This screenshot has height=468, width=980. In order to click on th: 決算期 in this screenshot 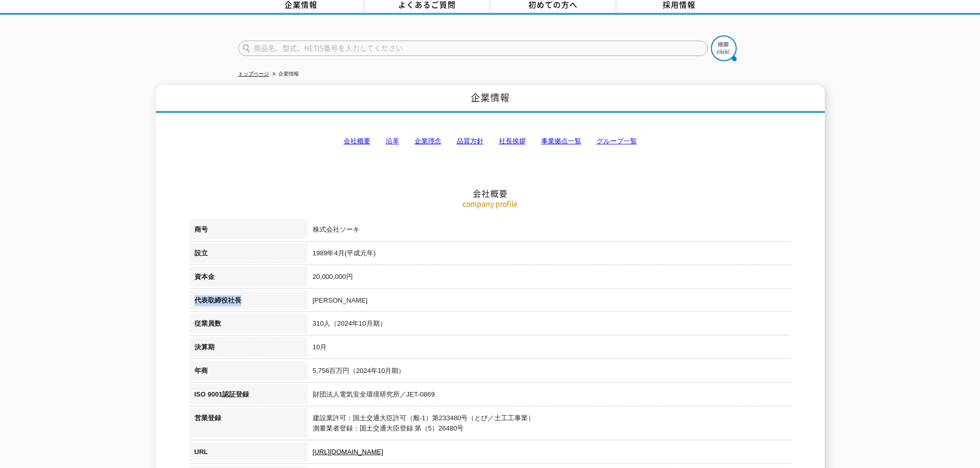, I will do `click(249, 349)`.